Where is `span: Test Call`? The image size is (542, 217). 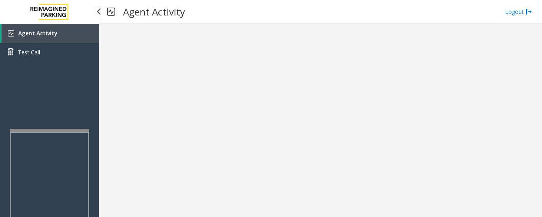
span: Test Call is located at coordinates (29, 52).